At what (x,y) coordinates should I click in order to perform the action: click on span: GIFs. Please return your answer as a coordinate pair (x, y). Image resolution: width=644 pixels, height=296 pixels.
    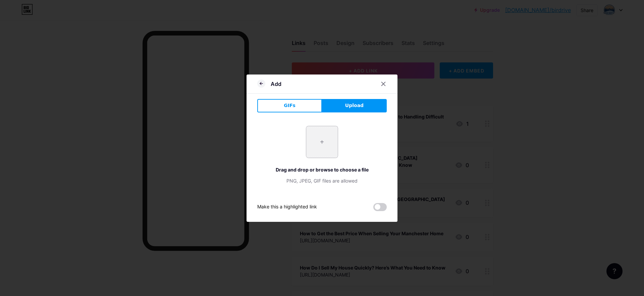
    Looking at the image, I should click on (290, 105).